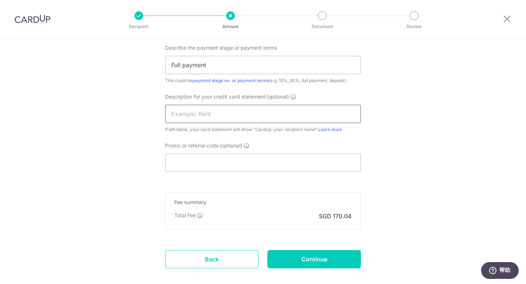 The width and height of the screenshot is (526, 284). I want to click on input: Example: Rent, so click(263, 114).